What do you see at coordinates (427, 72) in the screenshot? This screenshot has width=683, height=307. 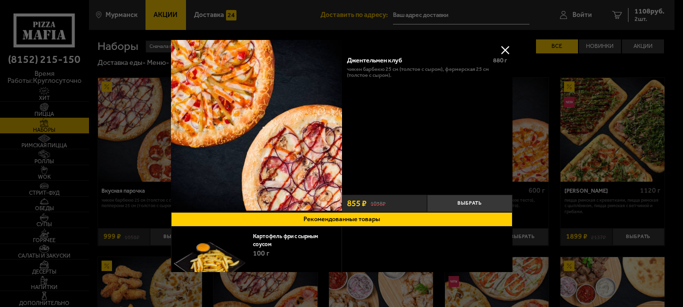 I see `p: Чикен Барбекю 25 см (толстое с сыром), Фермерская 25 см (толстое с сыром).` at bounding box center [427, 72].